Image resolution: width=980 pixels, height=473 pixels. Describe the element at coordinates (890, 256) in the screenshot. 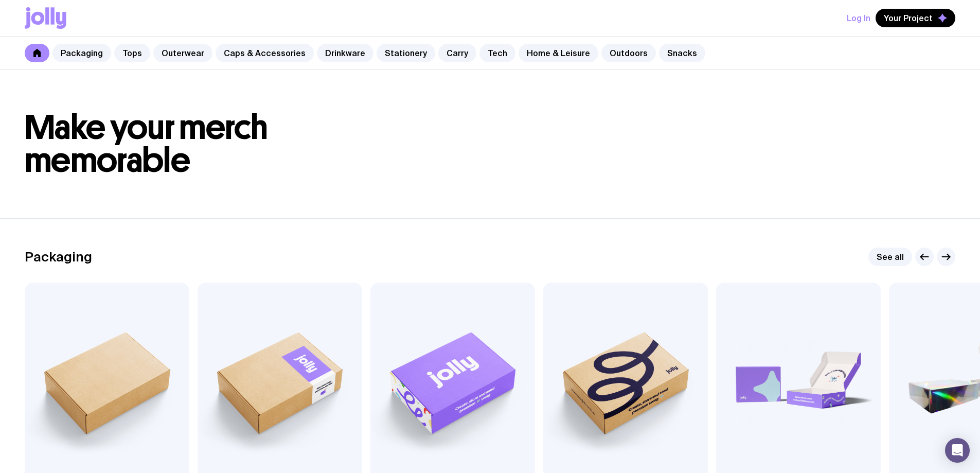

I see `a: See all` at that location.